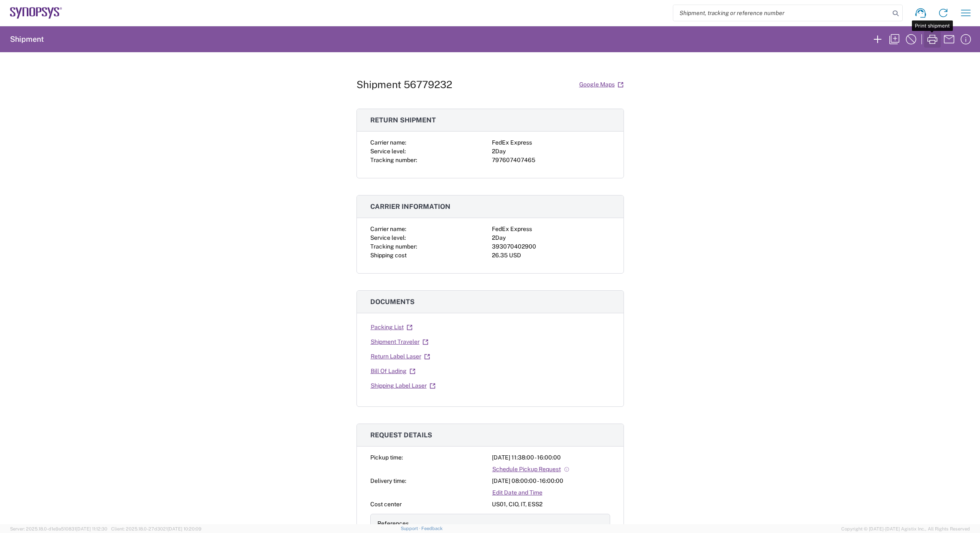  What do you see at coordinates (392, 327) in the screenshot?
I see `a: Packing List` at bounding box center [392, 327].